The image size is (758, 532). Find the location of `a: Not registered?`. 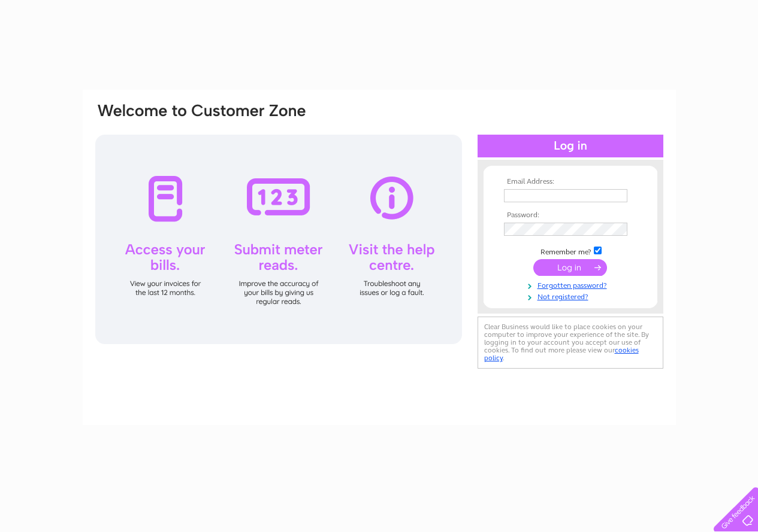

a: Not registered? is located at coordinates (572, 296).